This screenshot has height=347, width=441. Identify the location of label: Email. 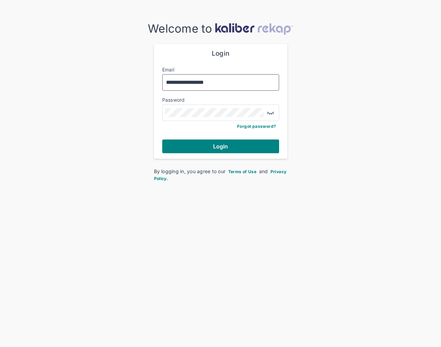
(168, 69).